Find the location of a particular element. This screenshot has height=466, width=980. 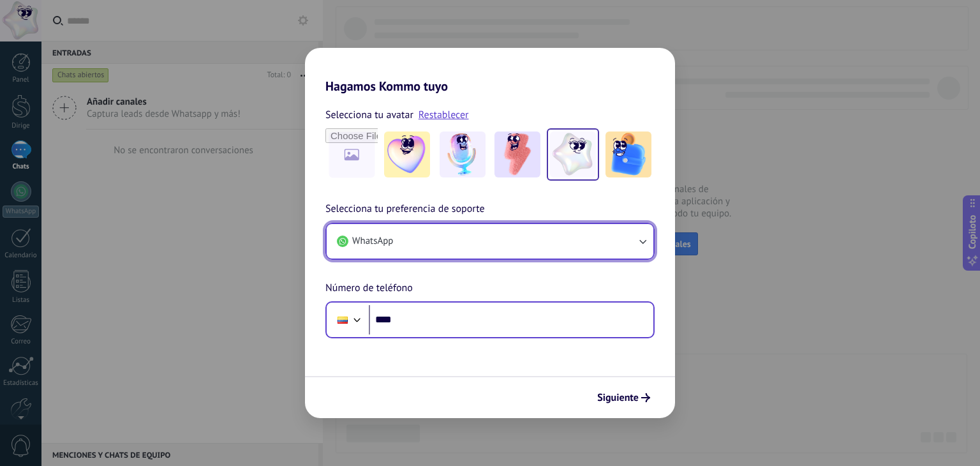

font: Número de teléfono is located at coordinates (369, 288).